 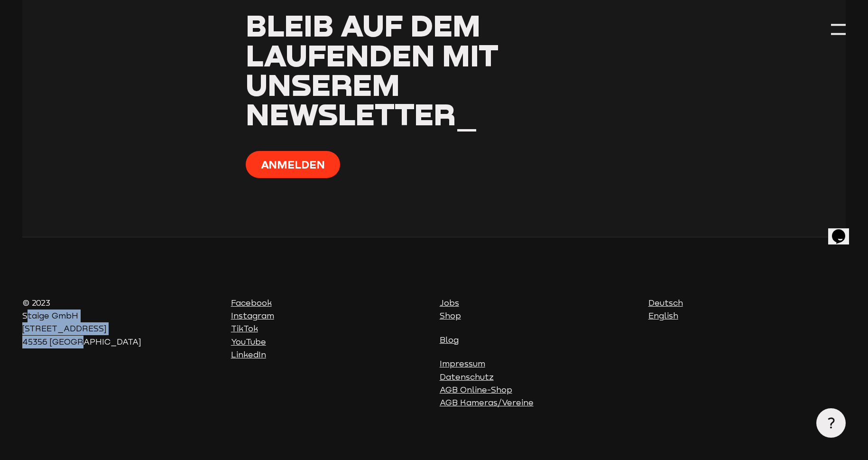 What do you see at coordinates (467, 377) in the screenshot?
I see `a: Datenschutz` at bounding box center [467, 377].